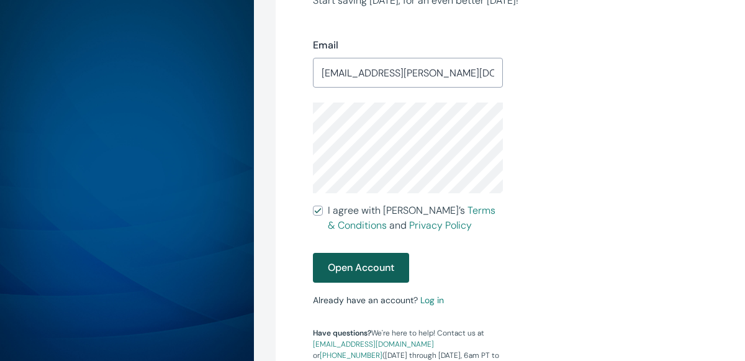 This screenshot has height=361, width=745. What do you see at coordinates (440, 225) in the screenshot?
I see `a: Privacy Policy` at bounding box center [440, 225].